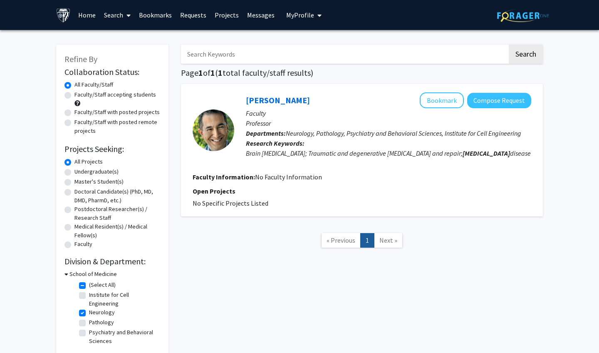  I want to click on label: Faculty/Staff with posted projects, so click(117, 112).